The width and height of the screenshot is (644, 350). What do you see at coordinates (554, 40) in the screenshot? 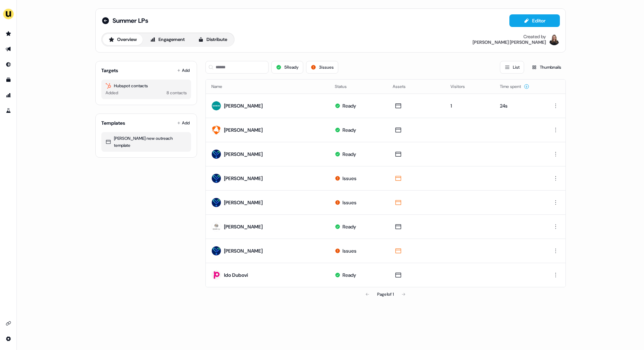
I see `img: Geneviève` at bounding box center [554, 40].